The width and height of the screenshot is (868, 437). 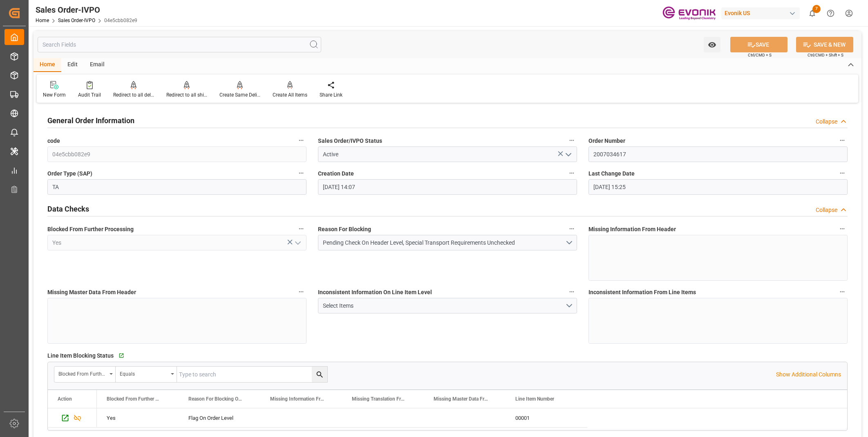 I want to click on div: Redirect to all shipments, so click(x=187, y=95).